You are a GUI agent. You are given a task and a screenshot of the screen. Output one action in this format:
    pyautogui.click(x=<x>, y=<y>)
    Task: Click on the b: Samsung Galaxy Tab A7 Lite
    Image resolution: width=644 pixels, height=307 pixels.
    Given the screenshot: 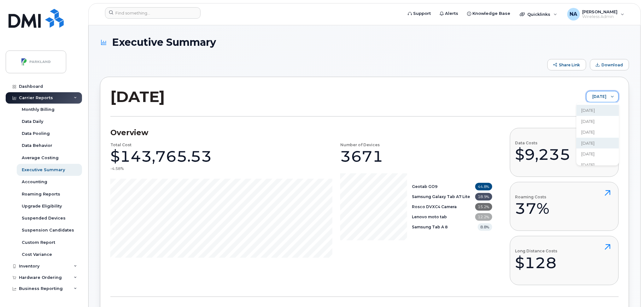 What is the action you would take?
    pyautogui.click(x=441, y=196)
    